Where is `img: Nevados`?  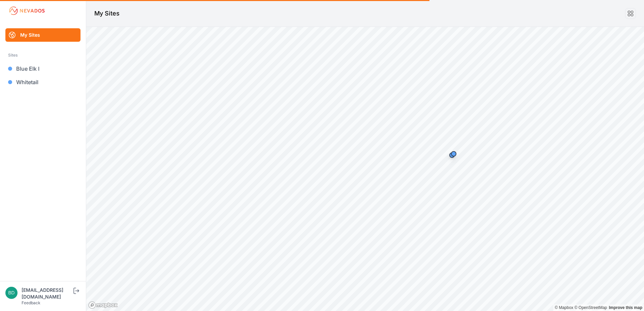 img: Nevados is located at coordinates (27, 10).